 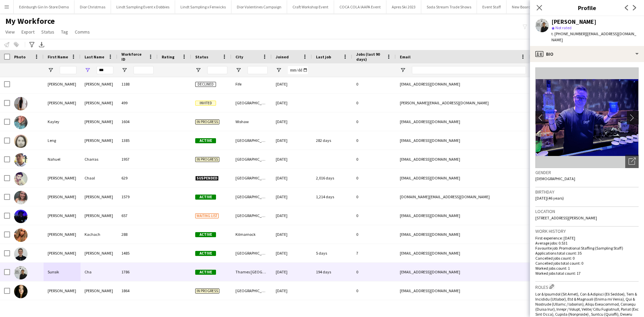 What do you see at coordinates (251, 122) in the screenshot?
I see `div: Wishaw` at bounding box center [251, 122].